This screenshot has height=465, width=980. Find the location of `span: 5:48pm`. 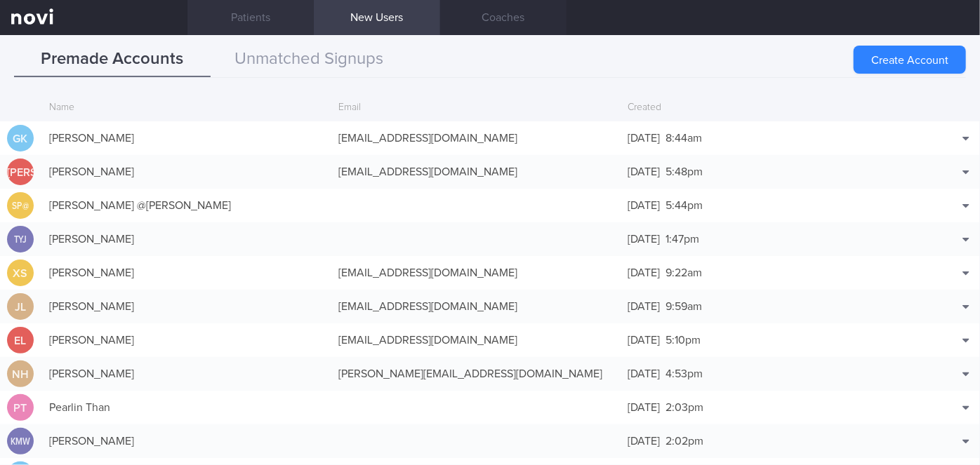

span: 5:48pm is located at coordinates (684, 172).